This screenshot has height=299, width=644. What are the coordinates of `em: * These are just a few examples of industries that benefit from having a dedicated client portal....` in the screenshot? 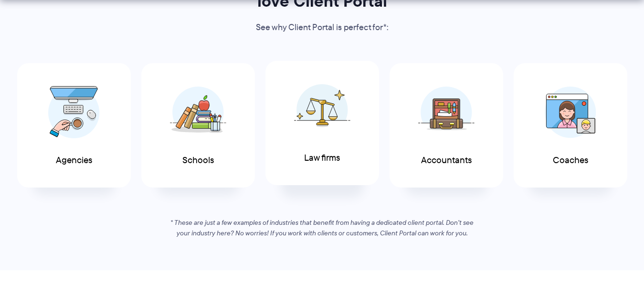 It's located at (322, 227).